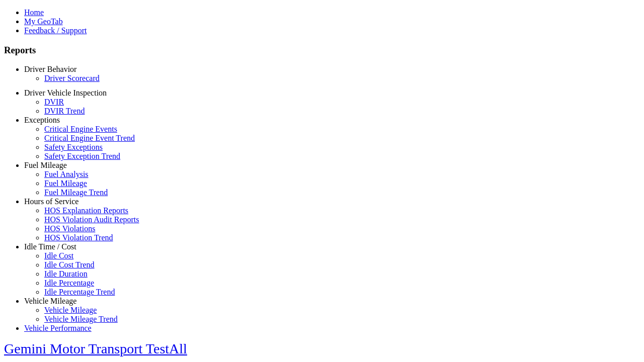  I want to click on a: Driver Scorecard, so click(72, 78).